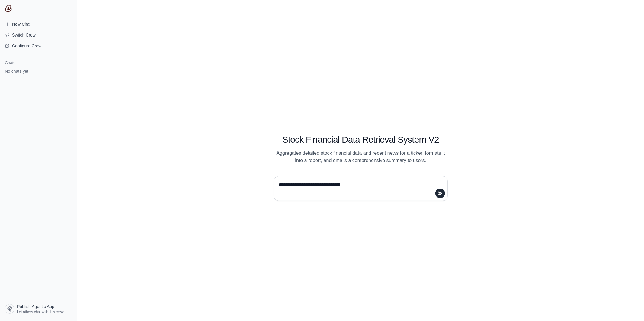 The image size is (644, 321). What do you see at coordinates (21, 24) in the screenshot?
I see `span: New Chat` at bounding box center [21, 24].